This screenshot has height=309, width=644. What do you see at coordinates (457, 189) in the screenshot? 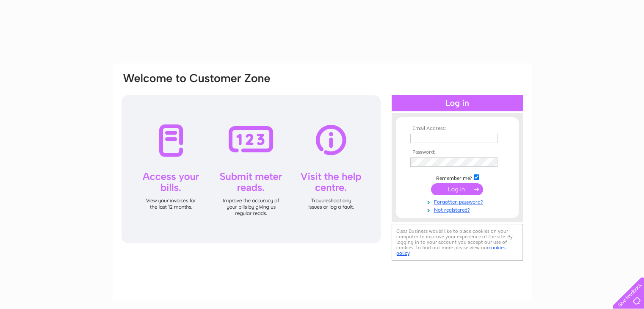
I see `input: Submit` at bounding box center [457, 189].